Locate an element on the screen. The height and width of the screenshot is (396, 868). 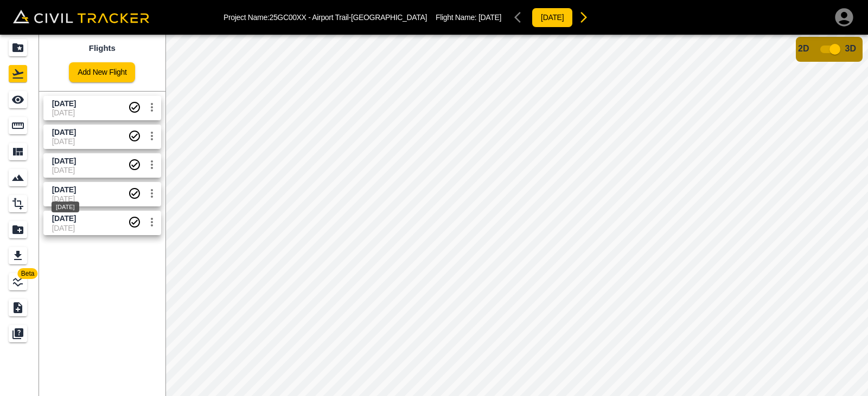
span: 2D is located at coordinates (804, 49).